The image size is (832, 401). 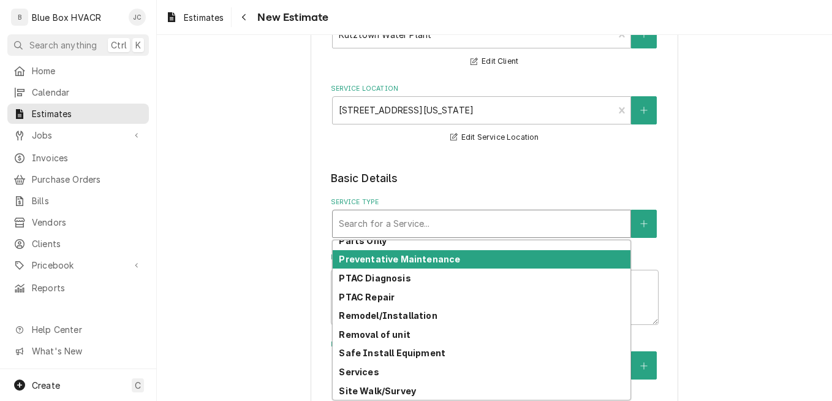 I want to click on a: Clients, so click(x=78, y=243).